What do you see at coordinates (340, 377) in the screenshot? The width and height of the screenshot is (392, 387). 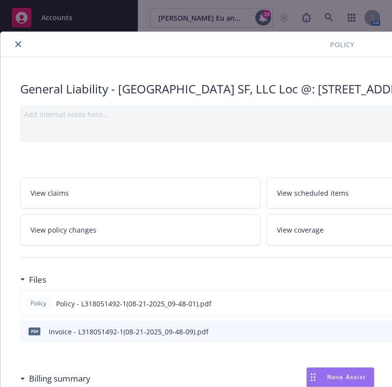 I see `button: Nova Assist` at bounding box center [340, 377].